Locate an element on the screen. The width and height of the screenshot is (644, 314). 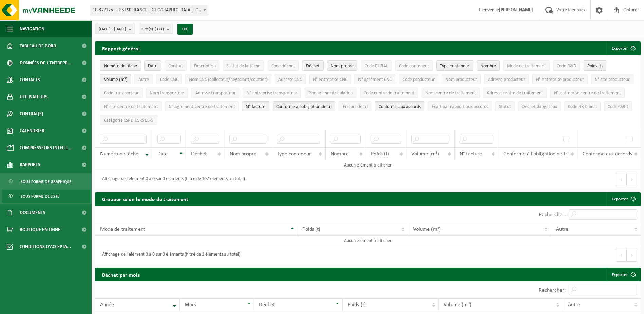
button: Volume (m³)Volume (m³): Activate to sort is located at coordinates (115, 79).